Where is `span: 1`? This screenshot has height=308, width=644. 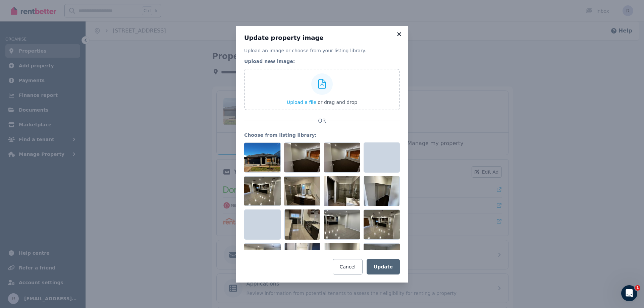 span: 1 is located at coordinates (637, 288).